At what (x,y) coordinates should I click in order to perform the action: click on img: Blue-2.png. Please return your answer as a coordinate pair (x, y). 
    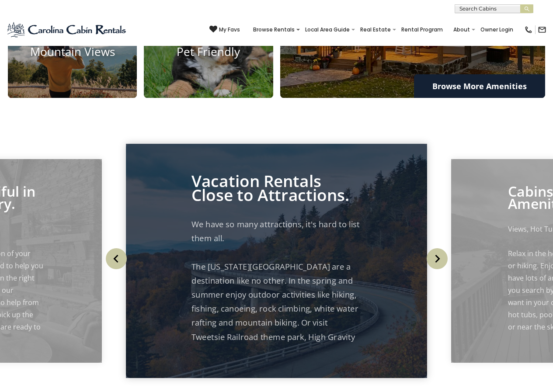
    Looking at the image, I should click on (67, 30).